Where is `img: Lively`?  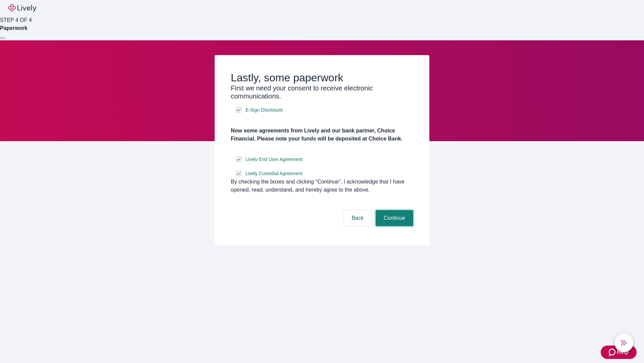 img: Lively is located at coordinates (22, 8).